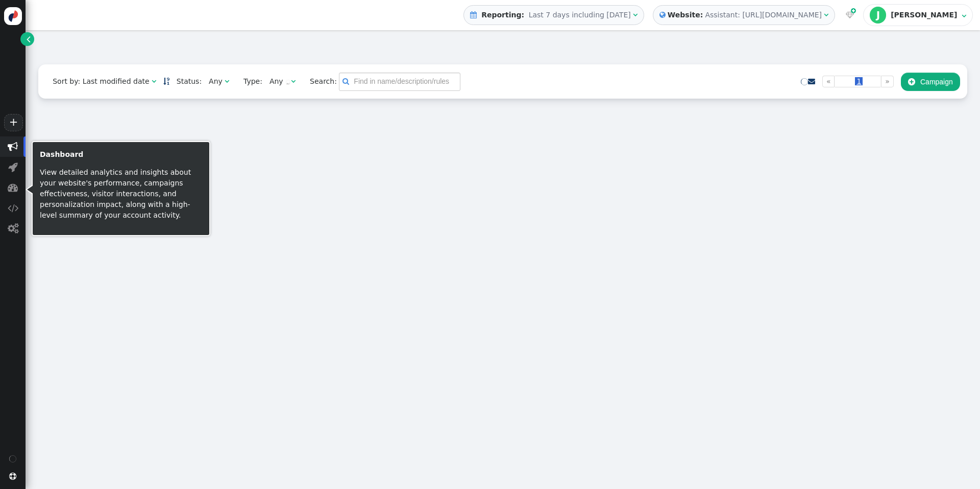 Image resolution: width=980 pixels, height=489 pixels. Describe the element at coordinates (931, 82) in the screenshot. I see `button: Campaign` at that location.